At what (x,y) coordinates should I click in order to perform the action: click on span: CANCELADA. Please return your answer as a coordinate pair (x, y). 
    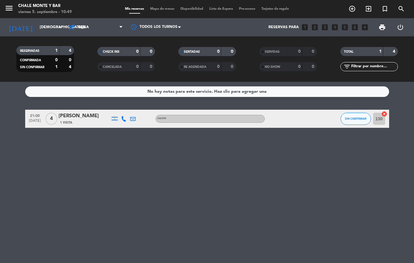
    Looking at the image, I should click on (112, 67).